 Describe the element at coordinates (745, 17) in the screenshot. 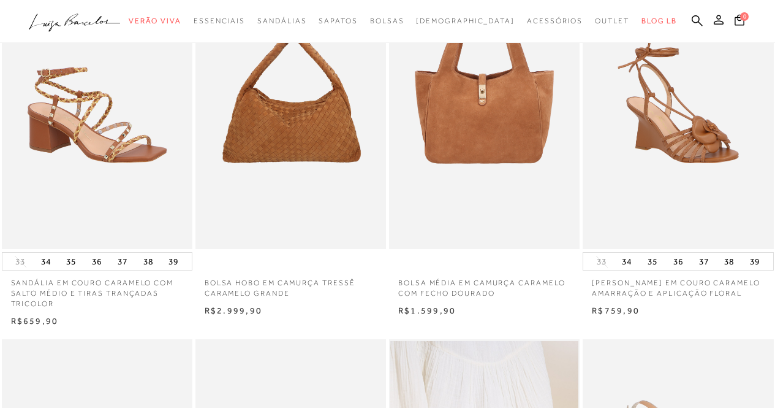

I see `span: 0` at that location.